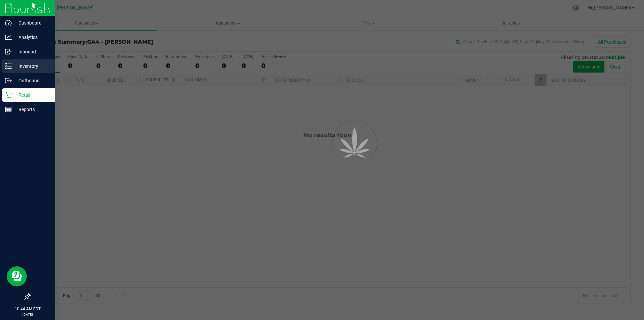 This screenshot has height=320, width=644. I want to click on p: Analytics, so click(32, 37).